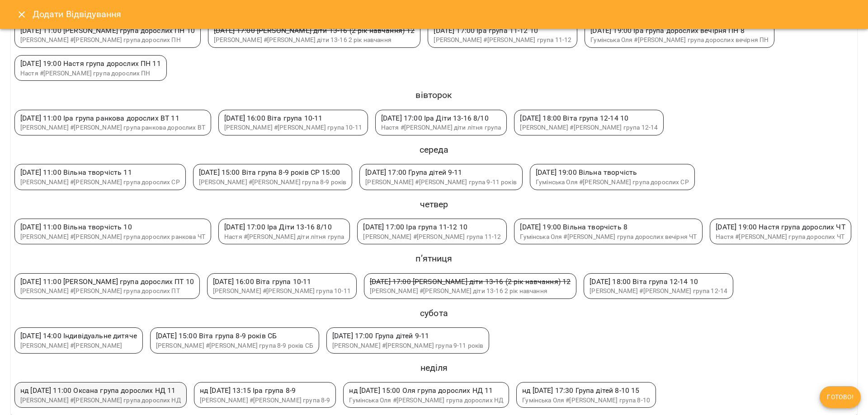 The width and height of the screenshot is (868, 415). What do you see at coordinates (434, 313) in the screenshot?
I see `h6: субота` at bounding box center [434, 313].